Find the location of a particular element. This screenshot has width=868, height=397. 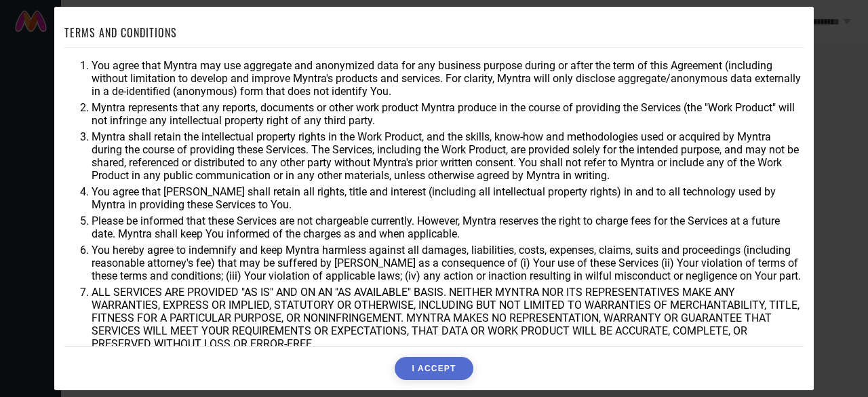

li: Please be informed that these Services are not chargeable currently. However, Myntra reserves the... is located at coordinates (448, 227).